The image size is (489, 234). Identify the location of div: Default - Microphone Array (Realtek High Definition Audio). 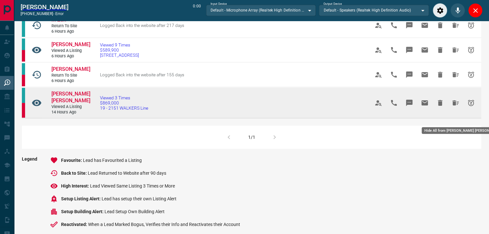
(261, 10).